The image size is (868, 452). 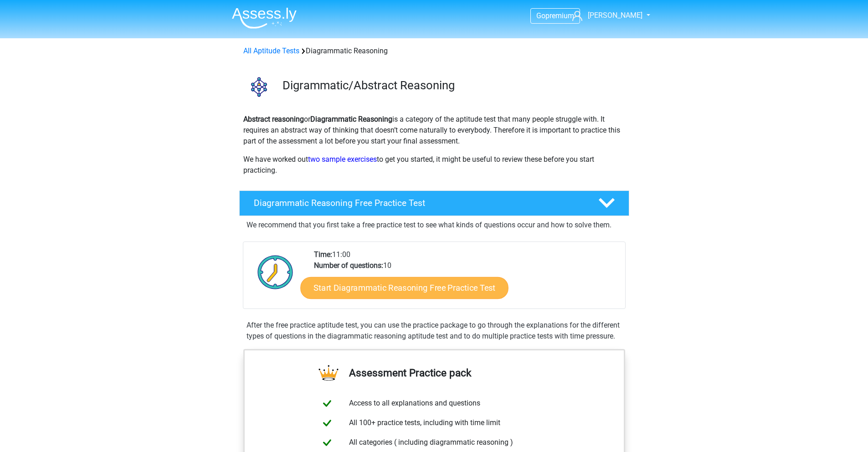 I want to click on img: Assessly, so click(x=265, y=18).